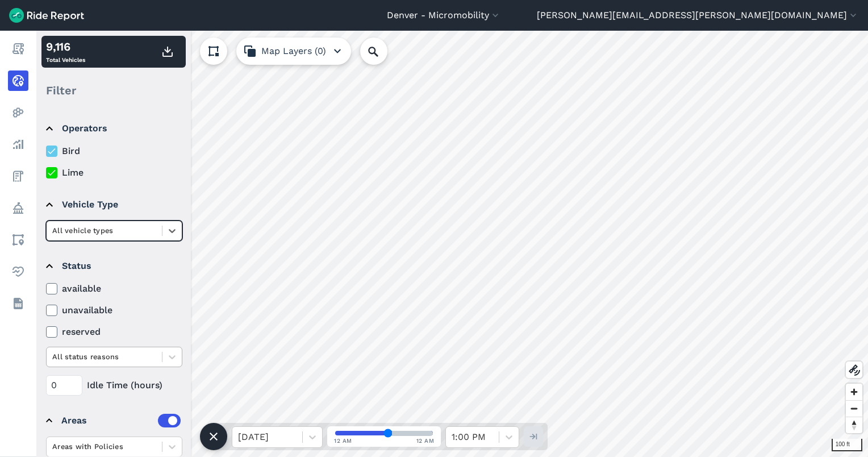 The image size is (868, 457). What do you see at coordinates (18, 271) in the screenshot?
I see `a: Health` at bounding box center [18, 271].